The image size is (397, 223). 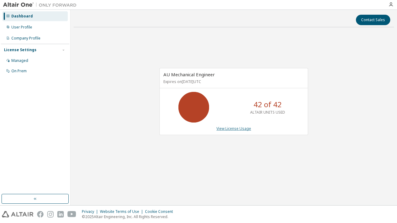 I want to click on div: On Prem, so click(x=19, y=71).